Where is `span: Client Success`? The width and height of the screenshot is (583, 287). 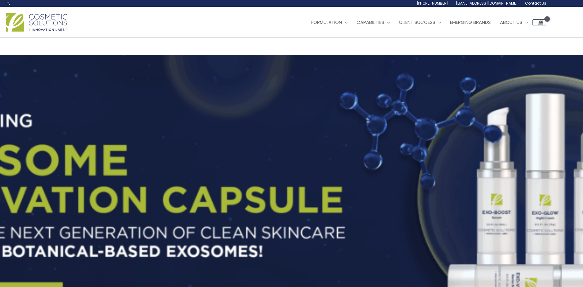 span: Client Success is located at coordinates (417, 22).